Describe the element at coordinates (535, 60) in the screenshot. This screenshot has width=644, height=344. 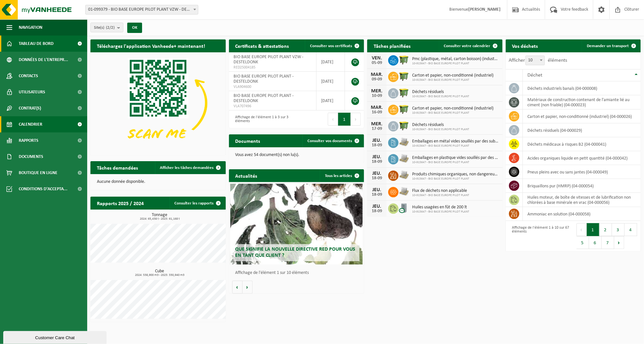
I see `span: 10` at that location.